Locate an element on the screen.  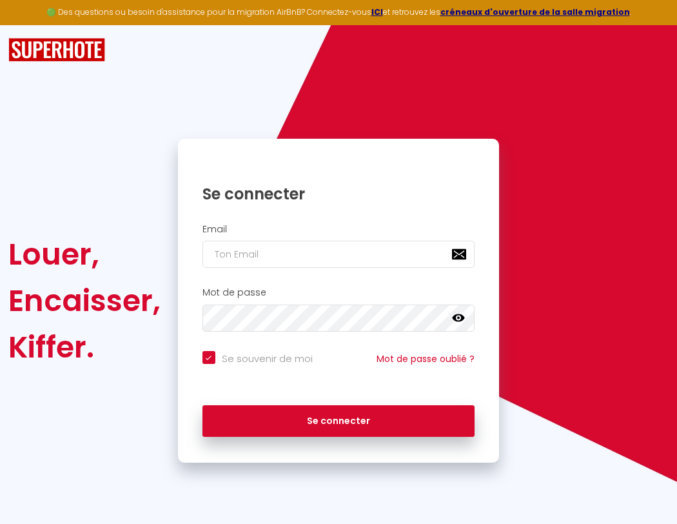
strong: ICI is located at coordinates (377, 12).